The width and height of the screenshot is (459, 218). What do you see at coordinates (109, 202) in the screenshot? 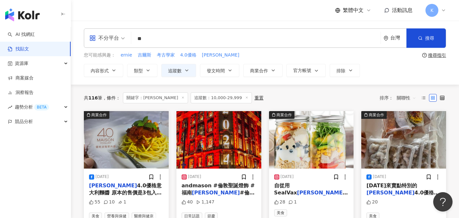
I see `div: 10` at bounding box center [109, 202].